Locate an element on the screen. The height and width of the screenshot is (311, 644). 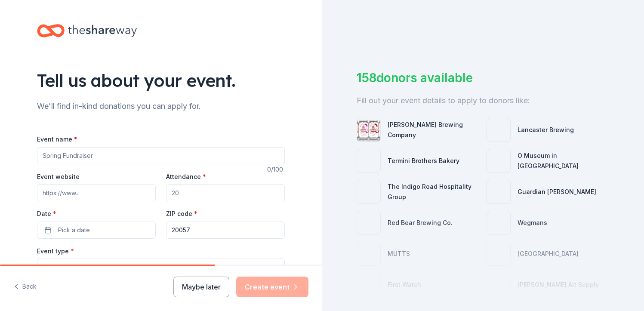
div: Lancaster Brewing is located at coordinates (545, 130).